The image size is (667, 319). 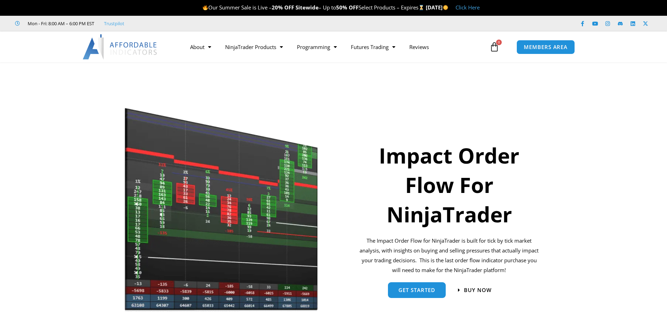 What do you see at coordinates (283, 7) in the screenshot?
I see `strong: 20% OFF` at bounding box center [283, 7].